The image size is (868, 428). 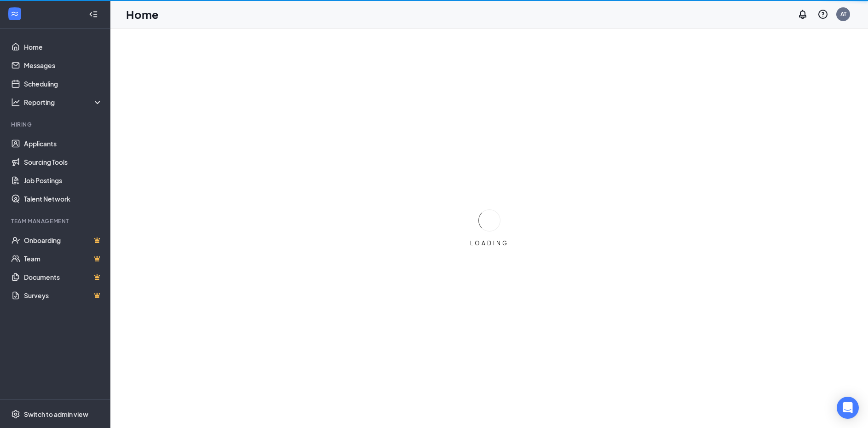 What do you see at coordinates (489, 243) in the screenshot?
I see `div: LOADING` at bounding box center [489, 243].